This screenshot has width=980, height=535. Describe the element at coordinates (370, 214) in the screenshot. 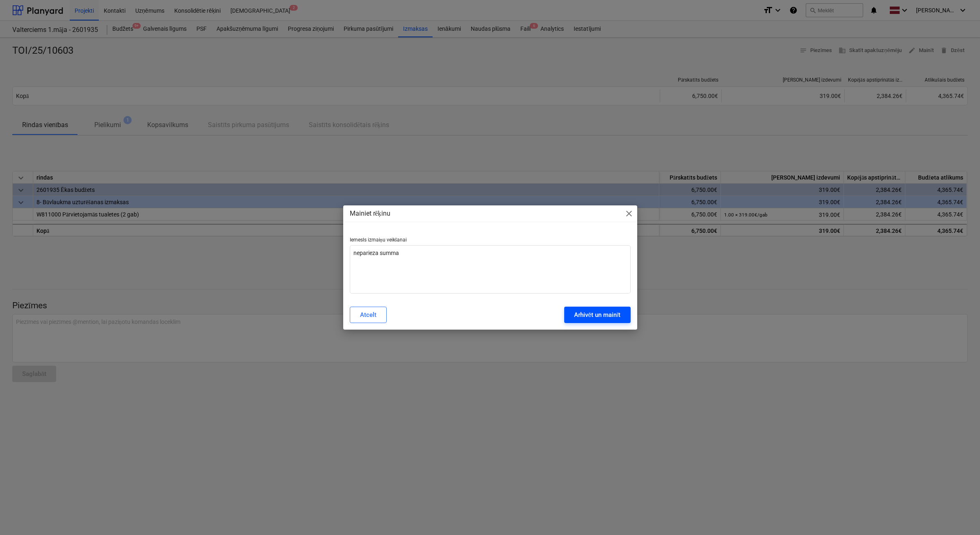

I see `p: Mainiet rēķinu` at that location.